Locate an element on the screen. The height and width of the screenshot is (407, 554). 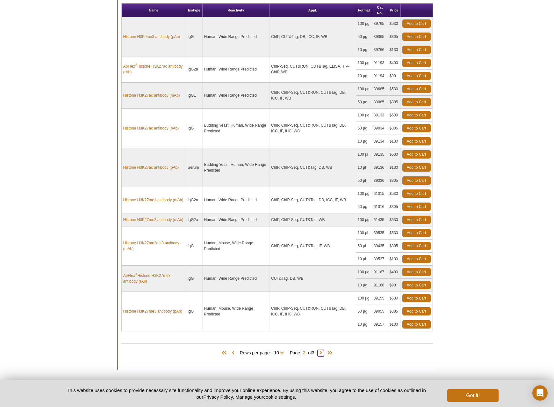
td: 39135 is located at coordinates (380, 154).